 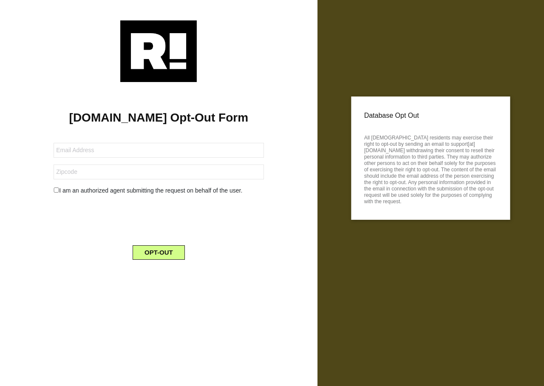 I want to click on div: I am an authorized agent submitting the request on behalf of the user., so click(x=159, y=191).